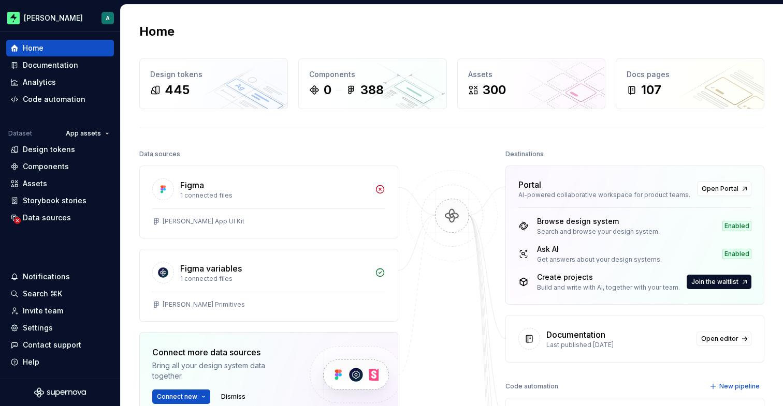 The image size is (783, 406). I want to click on div: 107, so click(651, 90).